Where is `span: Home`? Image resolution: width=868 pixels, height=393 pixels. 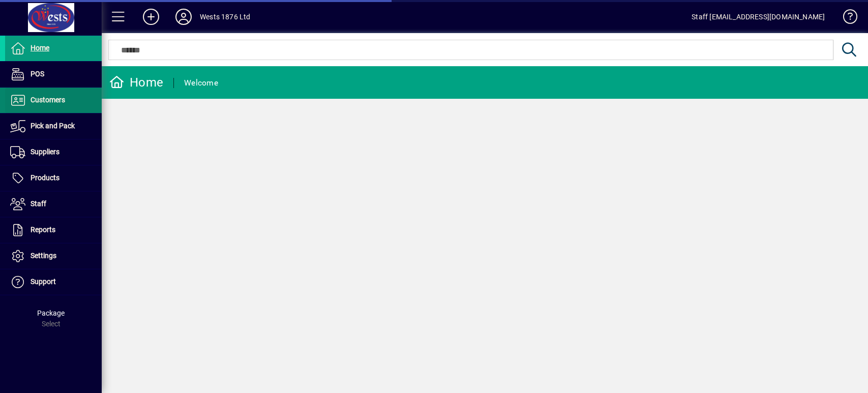
span: Home is located at coordinates (40, 48).